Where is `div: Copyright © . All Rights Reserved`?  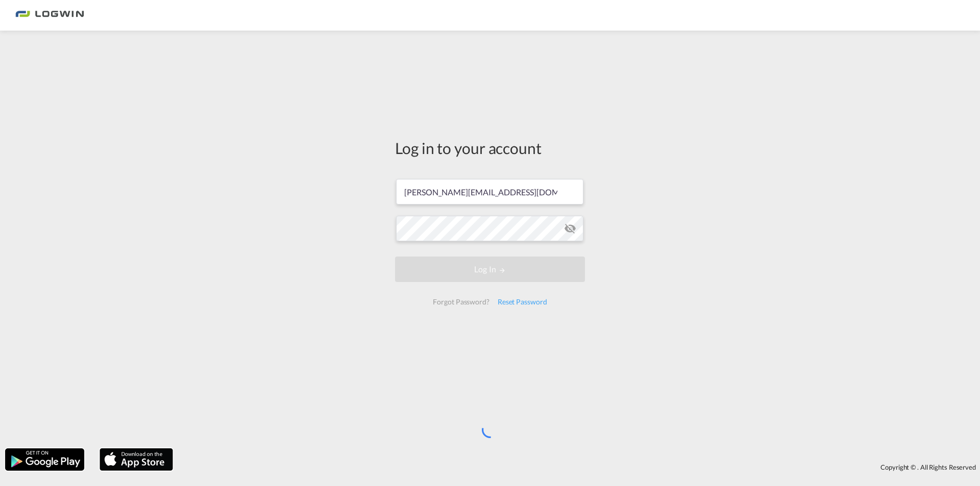 div: Copyright © . All Rights Reserved is located at coordinates (579, 467).